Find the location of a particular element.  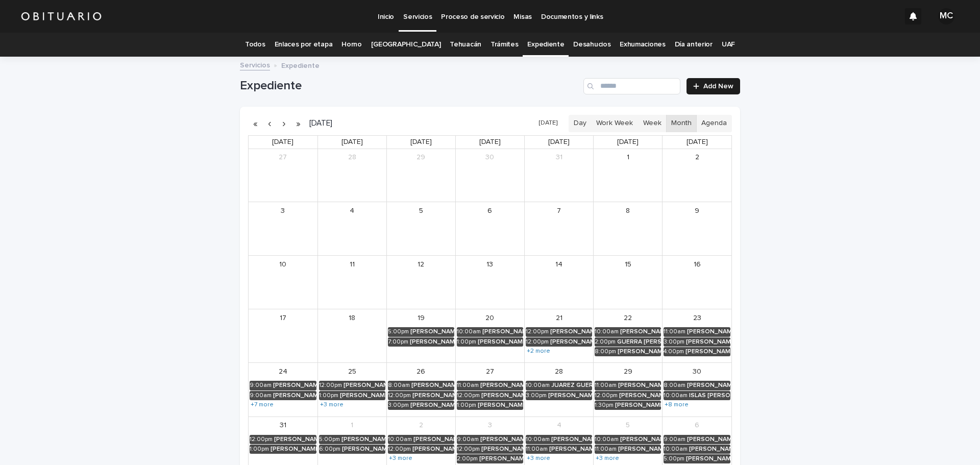

a: Sunday is located at coordinates (283, 142).